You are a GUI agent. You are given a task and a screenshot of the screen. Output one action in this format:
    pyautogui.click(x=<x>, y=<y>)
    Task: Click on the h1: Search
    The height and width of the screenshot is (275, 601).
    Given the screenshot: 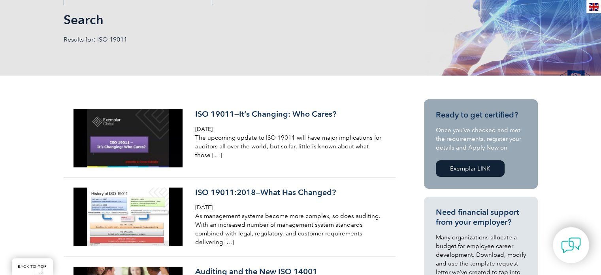 What is the action you would take?
    pyautogui.click(x=215, y=19)
    